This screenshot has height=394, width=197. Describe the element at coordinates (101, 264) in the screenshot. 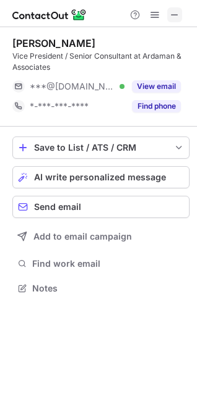

I see `button: Find work email` at that location.